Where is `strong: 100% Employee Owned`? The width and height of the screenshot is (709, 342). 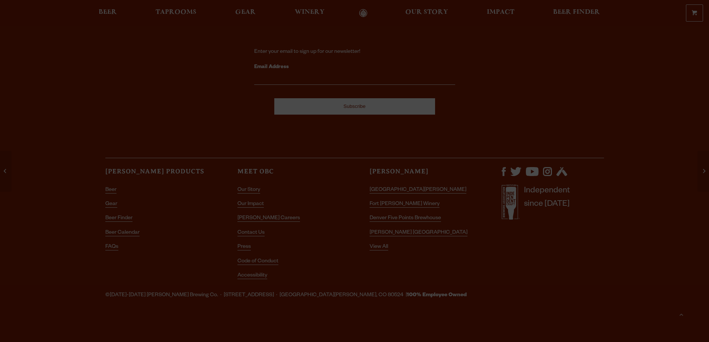
strong: 100% Employee Owned is located at coordinates (437, 296).